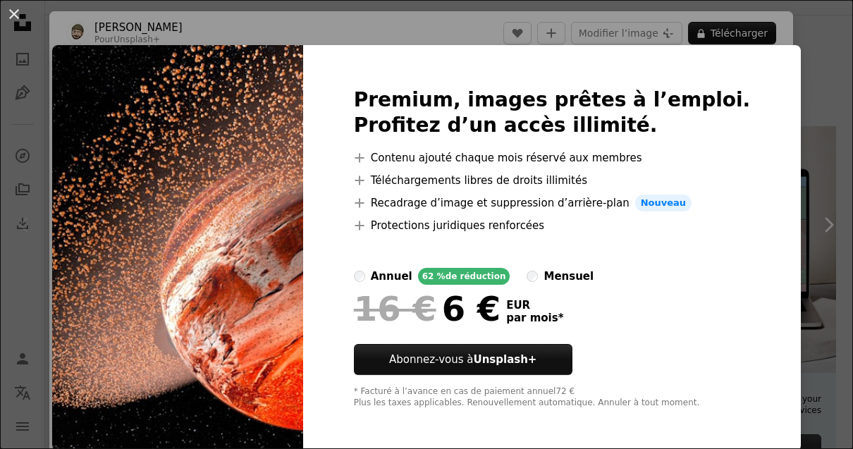  Describe the element at coordinates (395, 309) in the screenshot. I see `span: 16 €` at that location.